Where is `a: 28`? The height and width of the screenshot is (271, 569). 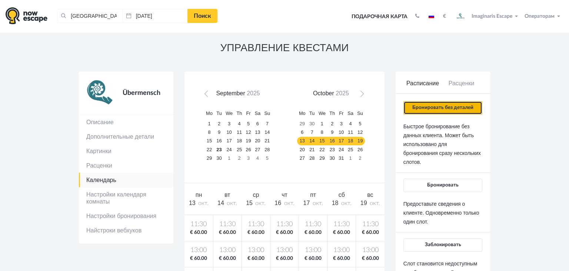 a: 28 is located at coordinates (267, 149).